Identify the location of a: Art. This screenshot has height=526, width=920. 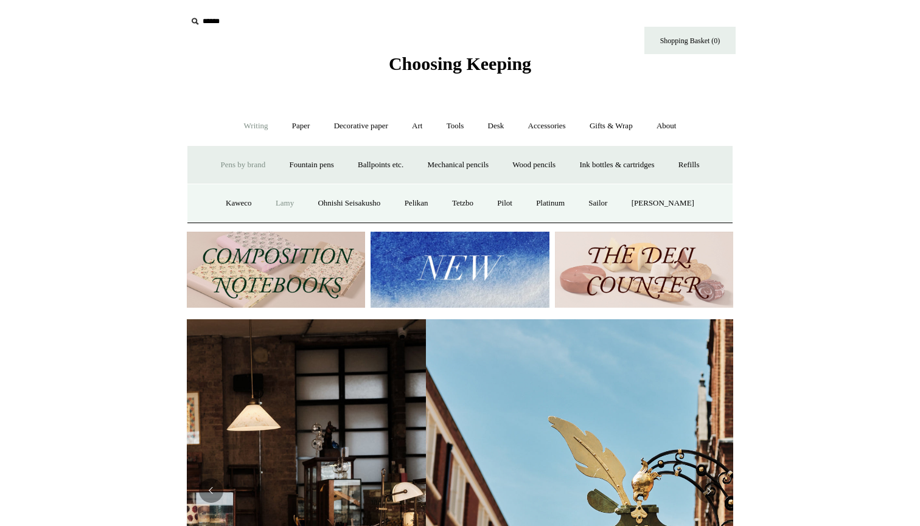
(417, 126).